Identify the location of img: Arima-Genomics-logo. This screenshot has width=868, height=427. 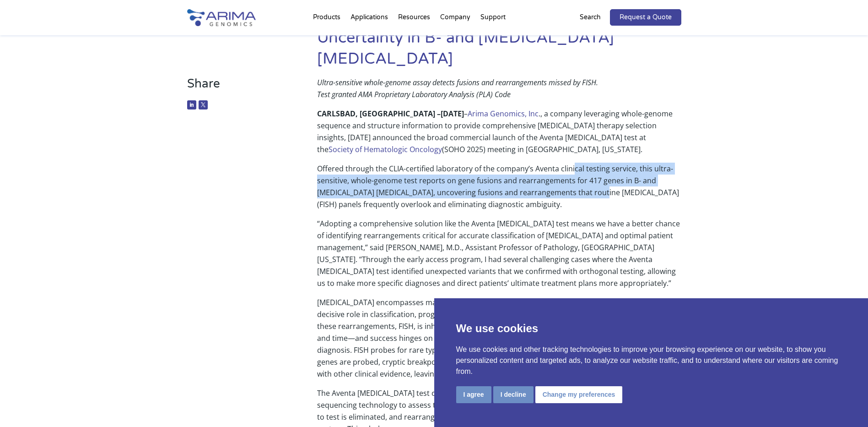
(222, 18).